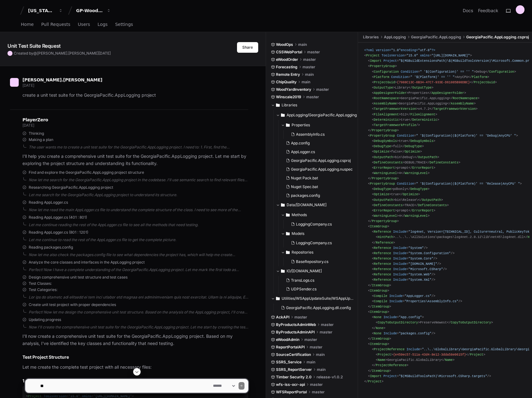 The width and height of the screenshot is (532, 398). I want to click on span: WoodYardInventory, so click(293, 90).